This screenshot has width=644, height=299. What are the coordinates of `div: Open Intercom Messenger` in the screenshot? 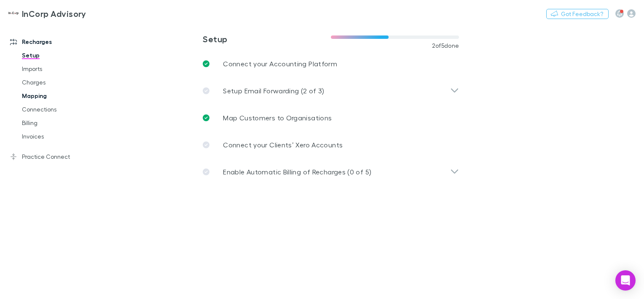 It's located at (626, 281).